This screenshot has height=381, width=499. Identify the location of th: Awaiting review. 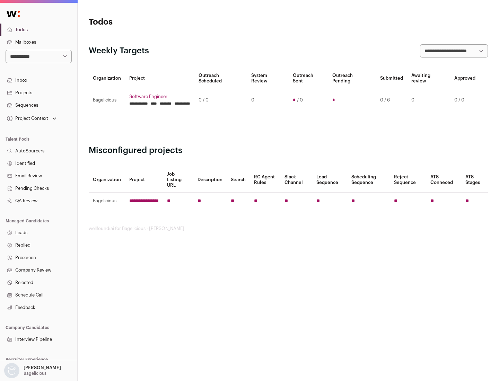
(428, 78).